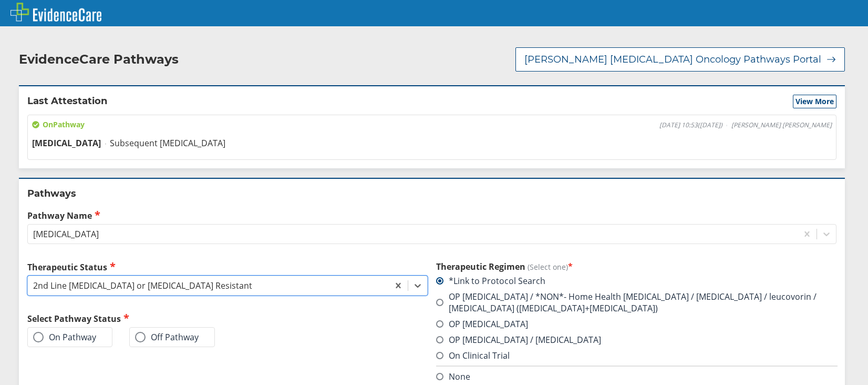 This screenshot has width=868, height=385. I want to click on h2: Pathways, so click(432, 193).